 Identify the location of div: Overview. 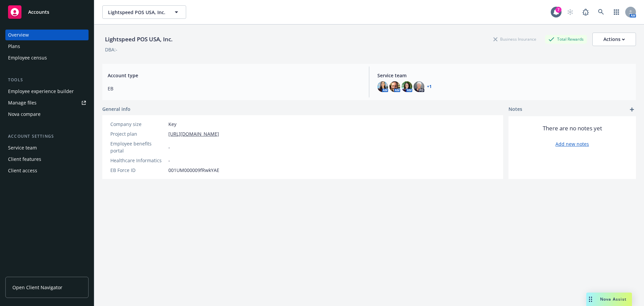
(18, 35).